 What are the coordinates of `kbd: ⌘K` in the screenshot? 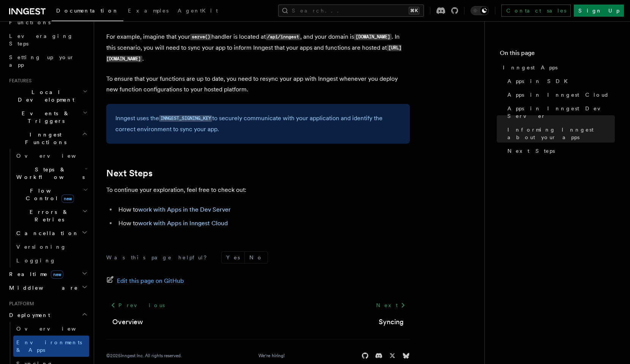 It's located at (414, 11).